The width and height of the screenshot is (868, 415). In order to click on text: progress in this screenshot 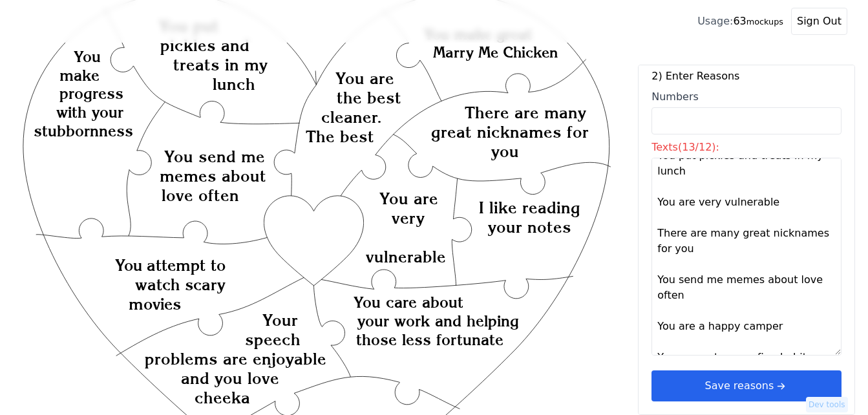, I will do `click(91, 93)`.